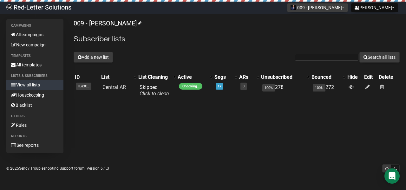 This screenshot has width=406, height=190. I want to click on div: Bounced, so click(325, 77).